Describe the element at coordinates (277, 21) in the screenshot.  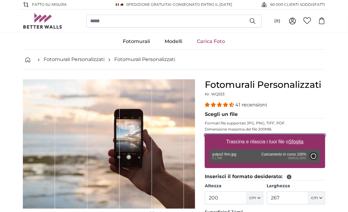
I see `button: (it)` at that location.